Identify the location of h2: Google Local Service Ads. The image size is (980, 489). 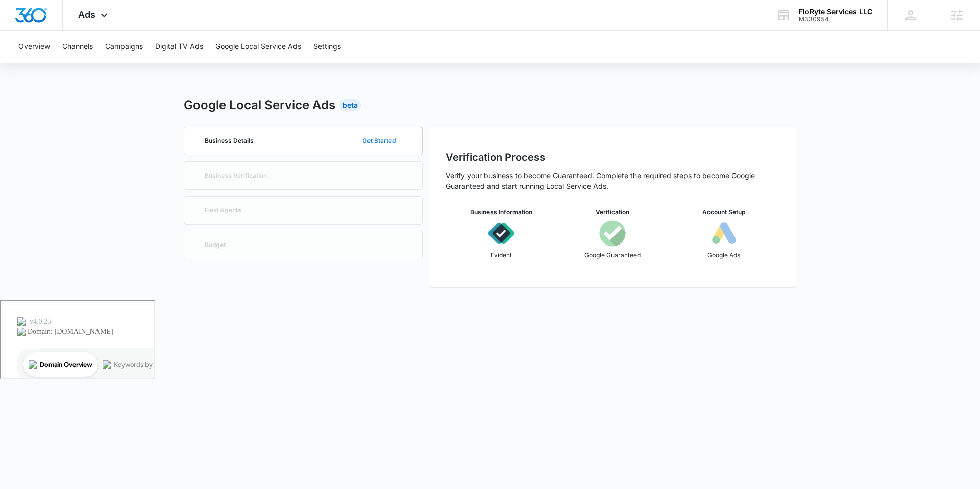
(260, 105).